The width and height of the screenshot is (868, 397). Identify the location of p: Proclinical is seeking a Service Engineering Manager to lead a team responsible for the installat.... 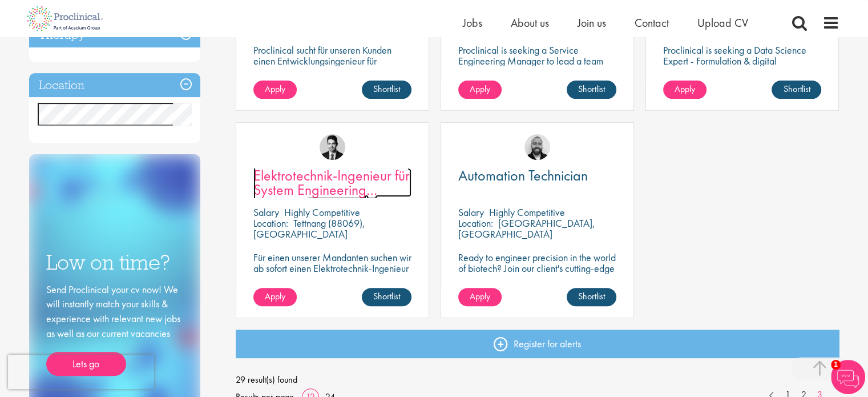
(537, 77).